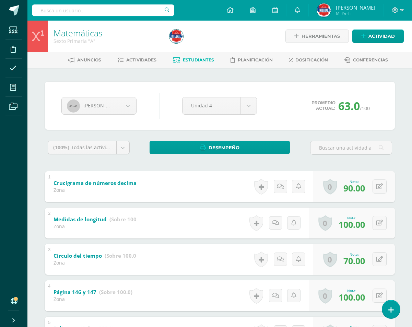 The width and height of the screenshot is (412, 327). I want to click on a: Conferencias, so click(366, 60).